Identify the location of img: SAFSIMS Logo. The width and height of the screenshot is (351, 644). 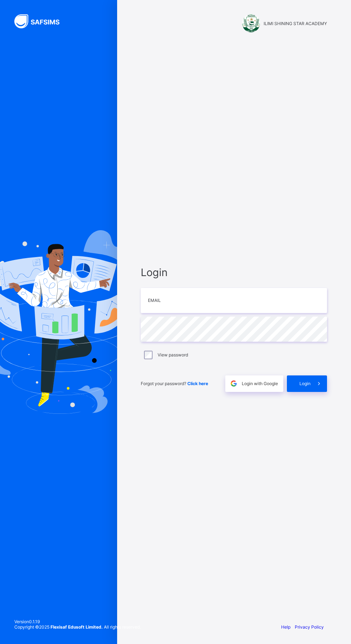
(41, 21).